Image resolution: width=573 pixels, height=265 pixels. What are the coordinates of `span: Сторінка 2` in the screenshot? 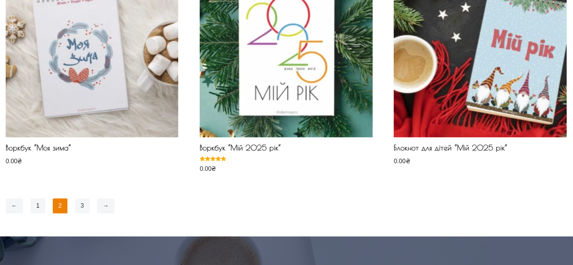 It's located at (60, 206).